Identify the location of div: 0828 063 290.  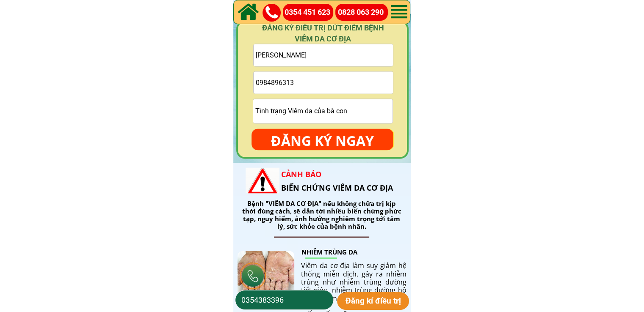
(363, 12).